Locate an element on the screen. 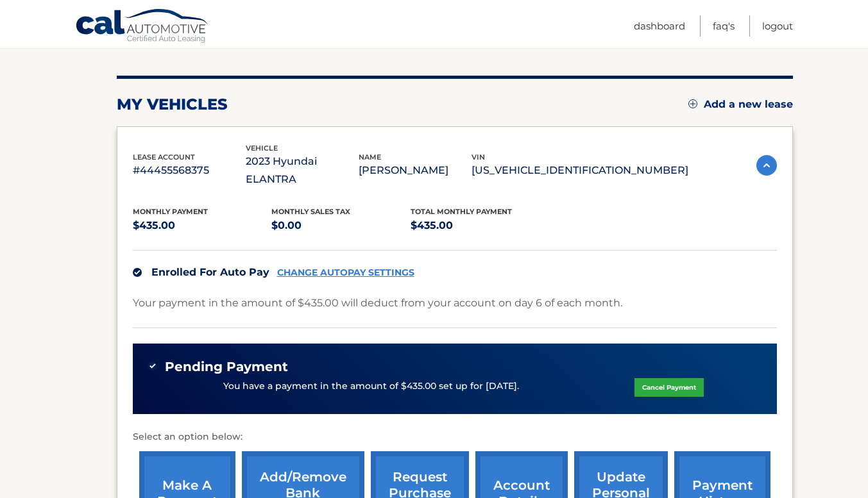  a: Cal Automotive is located at coordinates (143, 27).